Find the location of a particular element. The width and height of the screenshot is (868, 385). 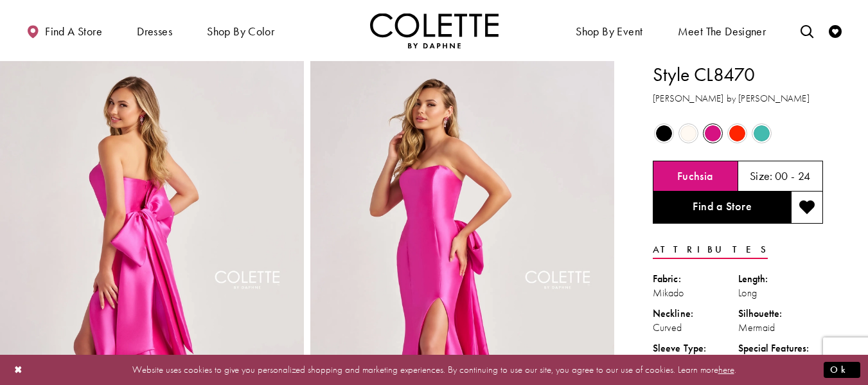

span: Find a store is located at coordinates (73, 31).